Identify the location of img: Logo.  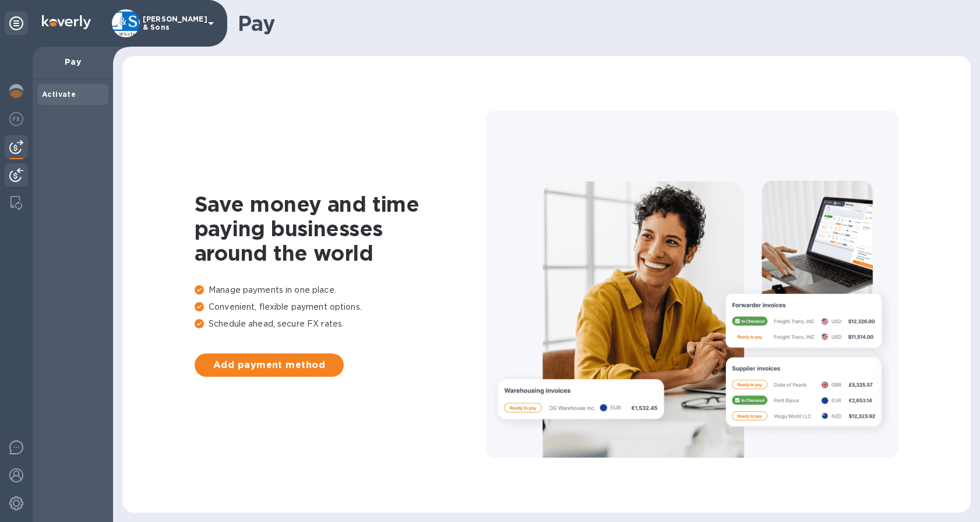
(67, 22).